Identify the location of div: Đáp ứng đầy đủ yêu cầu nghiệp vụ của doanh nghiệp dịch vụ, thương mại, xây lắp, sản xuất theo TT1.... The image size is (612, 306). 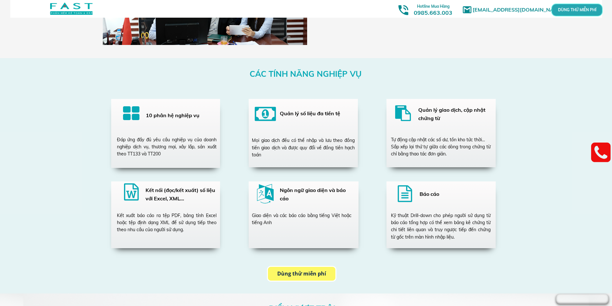
(167, 147).